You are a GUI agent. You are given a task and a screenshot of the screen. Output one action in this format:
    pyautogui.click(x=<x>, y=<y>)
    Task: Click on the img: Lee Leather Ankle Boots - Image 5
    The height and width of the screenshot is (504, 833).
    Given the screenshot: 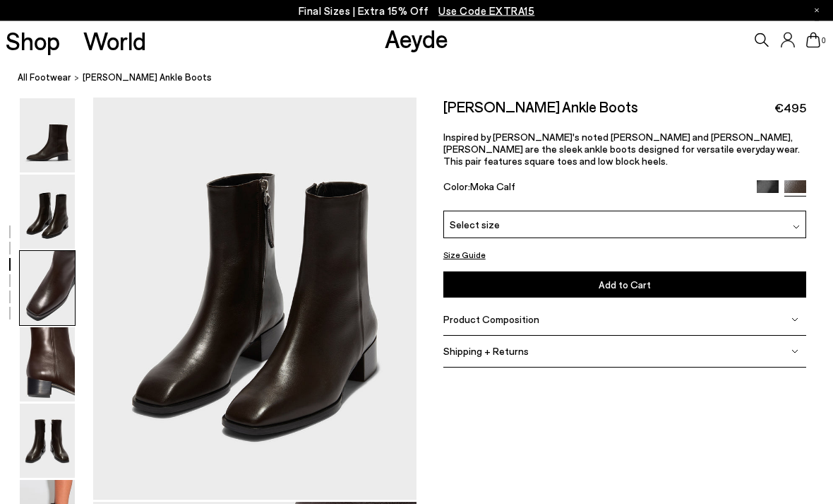 What is the action you would take?
    pyautogui.click(x=47, y=441)
    